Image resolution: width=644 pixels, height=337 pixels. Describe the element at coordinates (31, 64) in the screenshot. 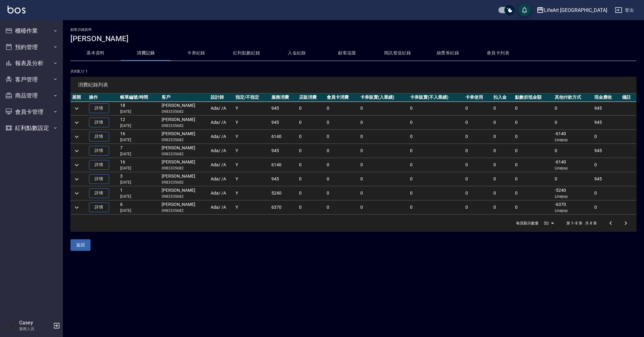

I see `button: 報表及分析` at that location.